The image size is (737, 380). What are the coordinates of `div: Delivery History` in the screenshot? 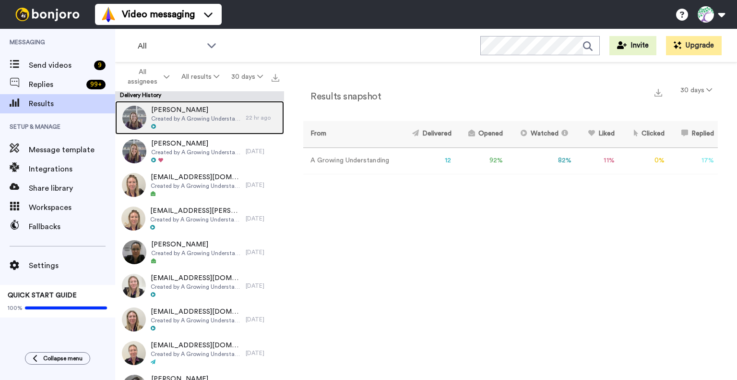 It's located at (200, 96).